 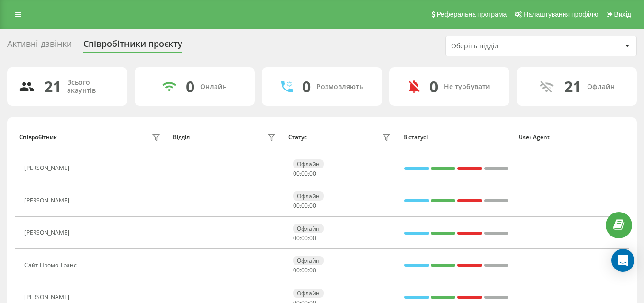 What do you see at coordinates (297, 138) in the screenshot?
I see `div: Статус` at bounding box center [297, 138].